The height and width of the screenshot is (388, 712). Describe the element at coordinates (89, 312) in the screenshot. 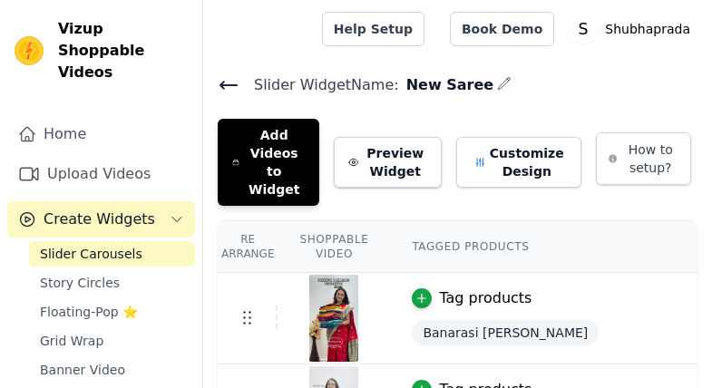

I see `span: Floating-Pop ⭐` at that location.